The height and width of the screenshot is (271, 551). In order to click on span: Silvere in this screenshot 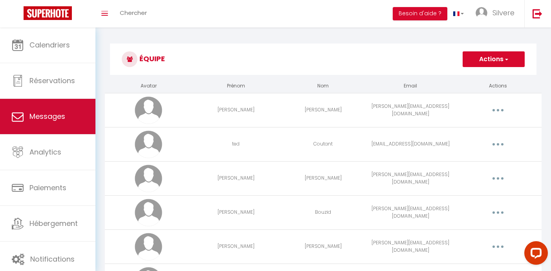, I will do `click(503, 13)`.